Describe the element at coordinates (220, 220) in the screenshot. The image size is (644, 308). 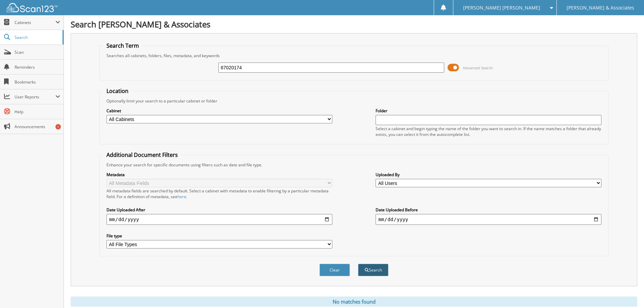
I see `input: start` at that location.